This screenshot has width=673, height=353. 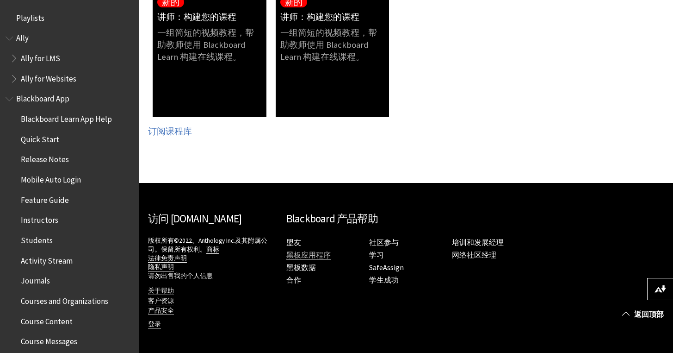 I want to click on a: 网络社区经理, so click(x=474, y=255).